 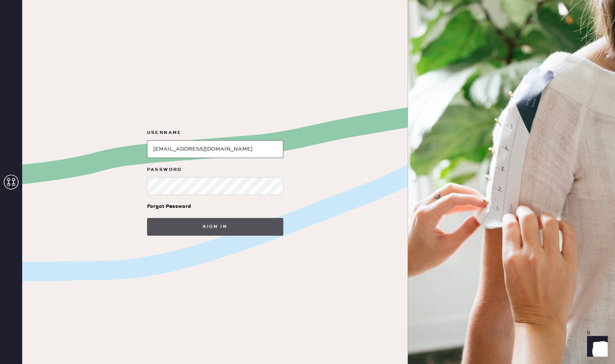 What do you see at coordinates (215, 133) in the screenshot?
I see `label: Username` at bounding box center [215, 133].